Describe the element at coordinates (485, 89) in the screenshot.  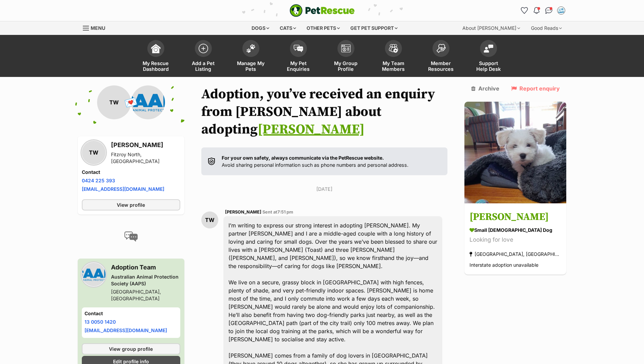
I see `a: Archive` at that location.